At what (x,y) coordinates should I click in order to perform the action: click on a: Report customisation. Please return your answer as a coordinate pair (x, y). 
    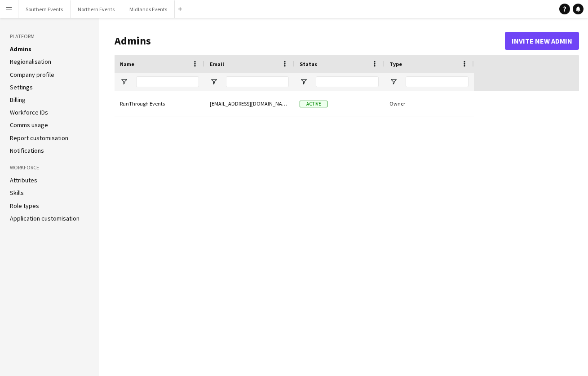
    Looking at the image, I should click on (39, 138).